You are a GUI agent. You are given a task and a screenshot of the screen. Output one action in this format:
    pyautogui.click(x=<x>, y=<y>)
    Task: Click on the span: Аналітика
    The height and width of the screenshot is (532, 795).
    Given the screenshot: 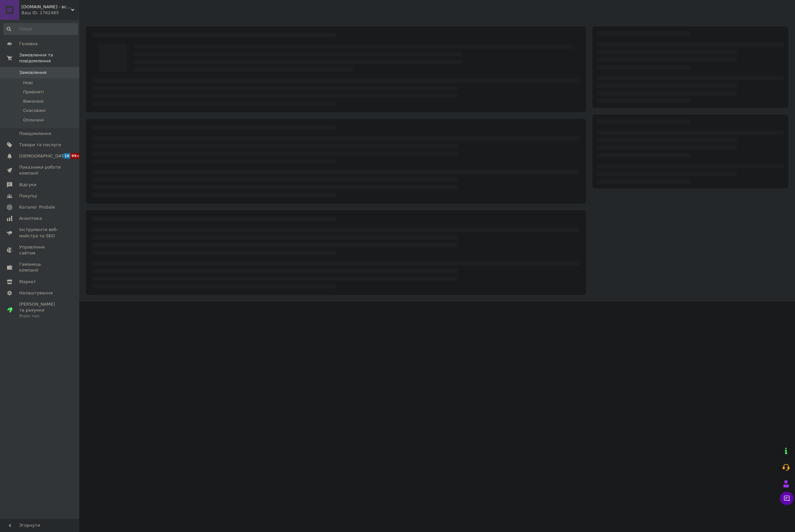 What is the action you would take?
    pyautogui.click(x=30, y=218)
    